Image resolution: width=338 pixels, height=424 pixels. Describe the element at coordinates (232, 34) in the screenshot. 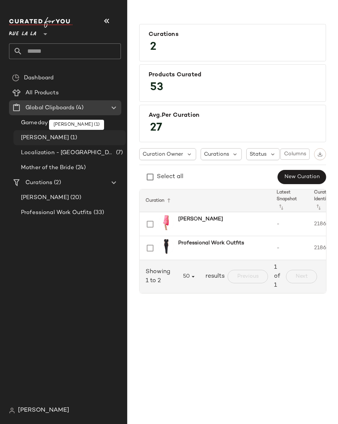

I see `div: Curations` at that location.